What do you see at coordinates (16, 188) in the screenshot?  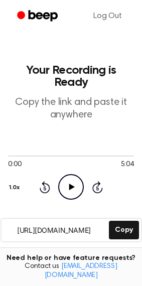 I see `button: 1.0x` at bounding box center [16, 188].